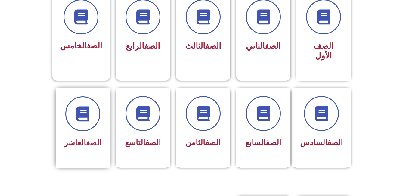 The height and width of the screenshot is (196, 406). Describe the element at coordinates (142, 142) in the screenshot. I see `span: التاسع` at that location.